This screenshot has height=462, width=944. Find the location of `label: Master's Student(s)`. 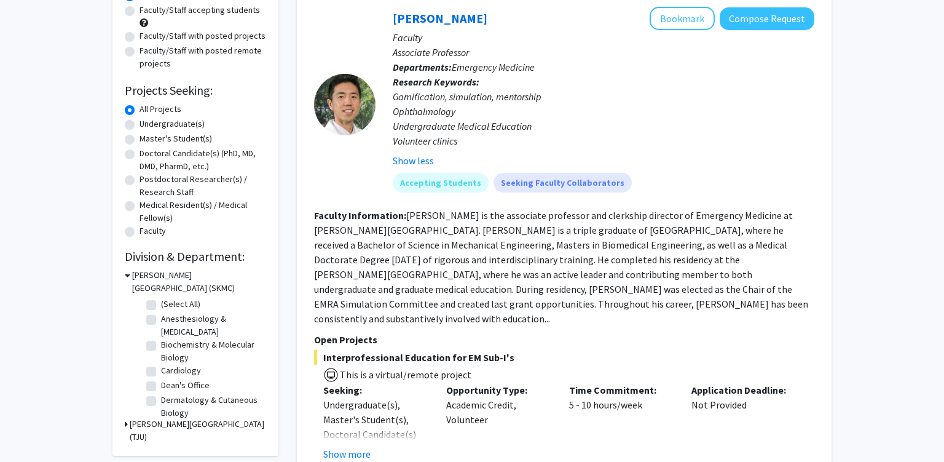

label: Master's Student(s) is located at coordinates (176, 138).